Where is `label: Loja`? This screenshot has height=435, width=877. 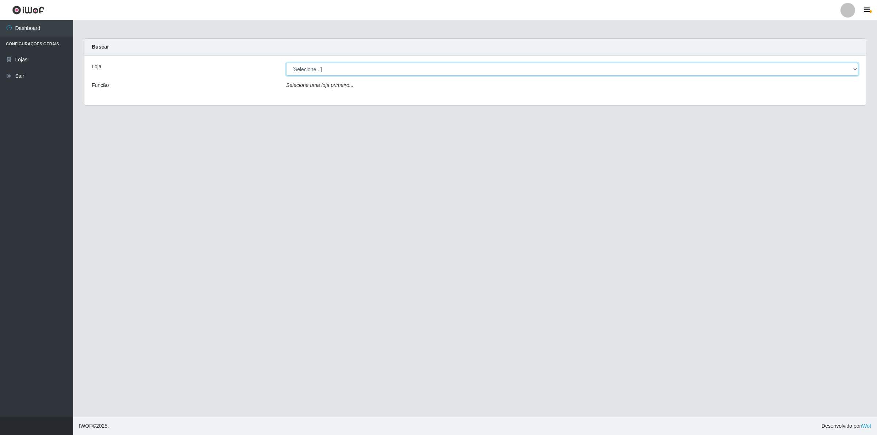 label: Loja is located at coordinates (96, 67).